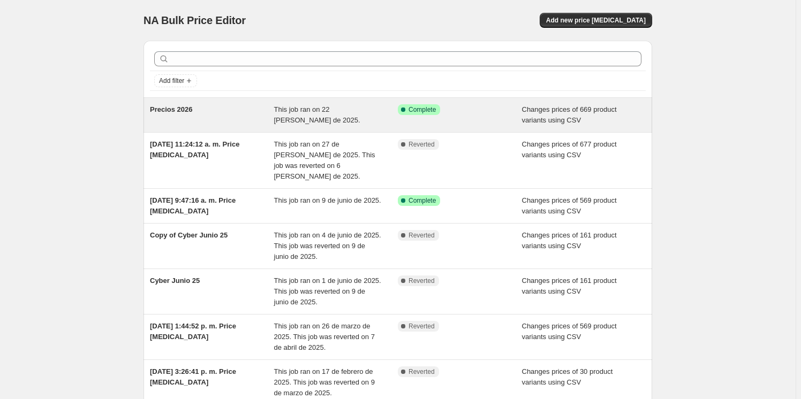  I want to click on span: Add filter, so click(171, 81).